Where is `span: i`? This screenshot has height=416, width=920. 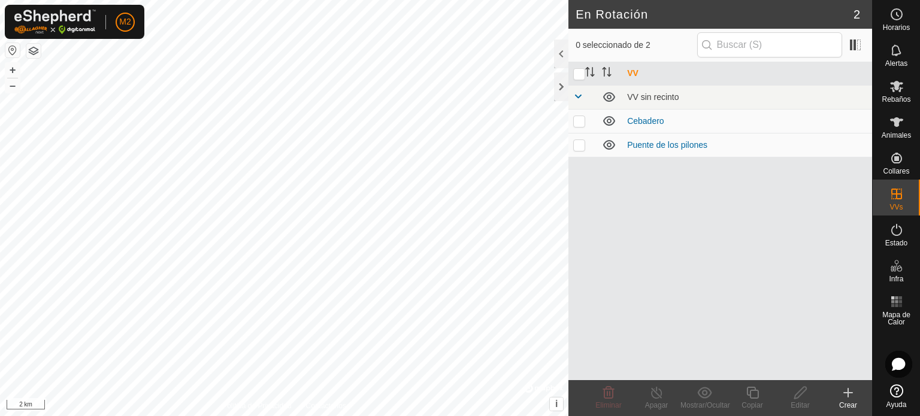 span: i is located at coordinates (556, 403).